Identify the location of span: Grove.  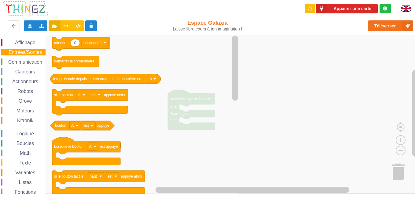
(25, 101).